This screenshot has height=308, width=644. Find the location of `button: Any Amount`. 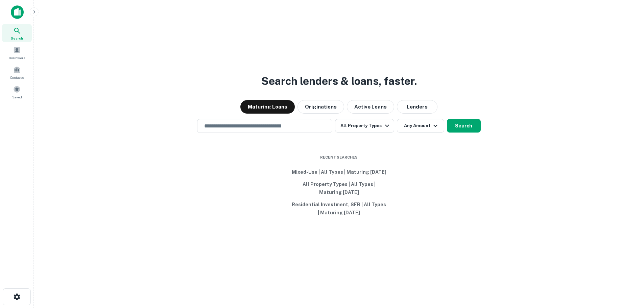

button: Any Amount is located at coordinates (421, 126).